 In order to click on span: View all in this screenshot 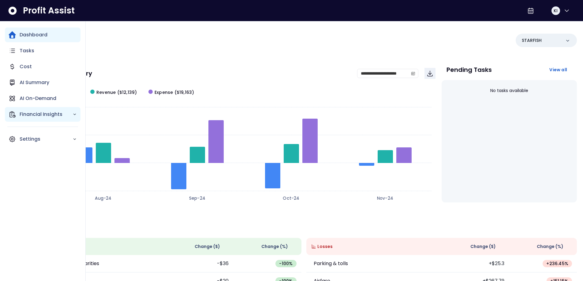, I will do `click(558, 70)`.